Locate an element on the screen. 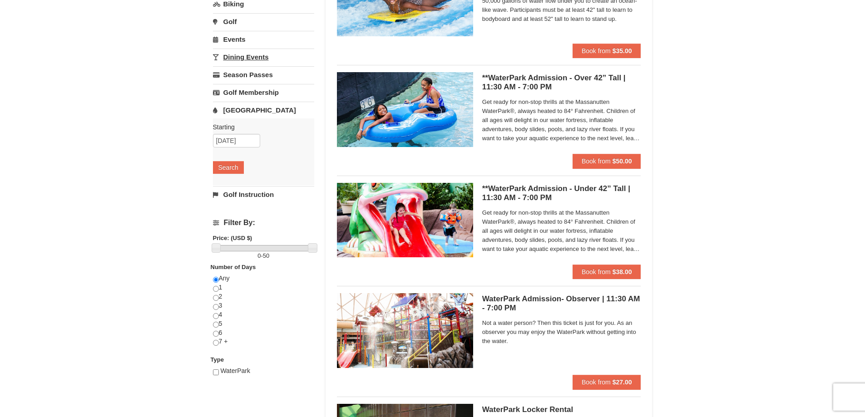 Image resolution: width=865 pixels, height=417 pixels. a: Golf Instruction is located at coordinates (263, 194).